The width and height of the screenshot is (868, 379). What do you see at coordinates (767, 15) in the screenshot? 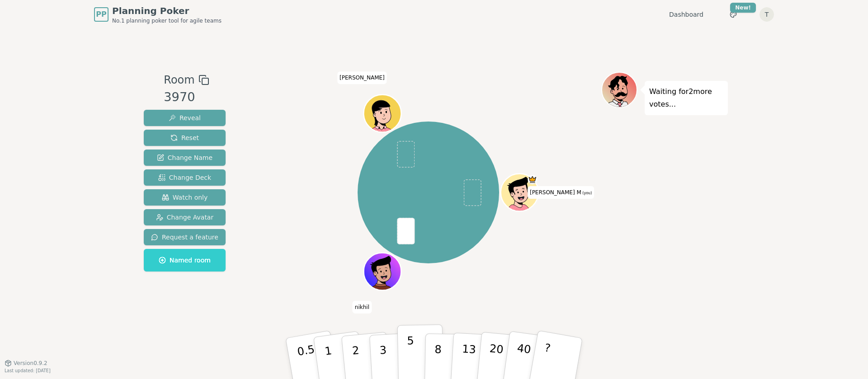
I see `span: T` at bounding box center [767, 15].